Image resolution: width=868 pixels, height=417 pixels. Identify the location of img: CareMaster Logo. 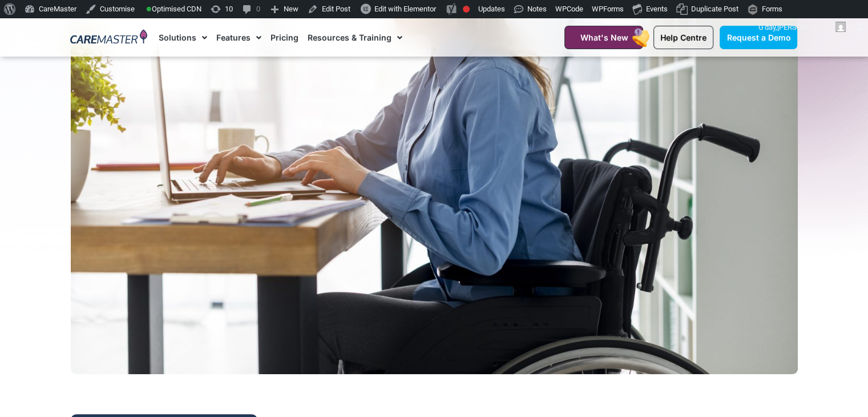
(108, 38).